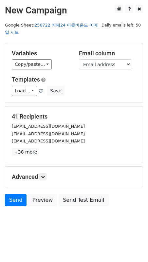  What do you see at coordinates (26, 79) in the screenshot?
I see `a: Templates` at bounding box center [26, 79].